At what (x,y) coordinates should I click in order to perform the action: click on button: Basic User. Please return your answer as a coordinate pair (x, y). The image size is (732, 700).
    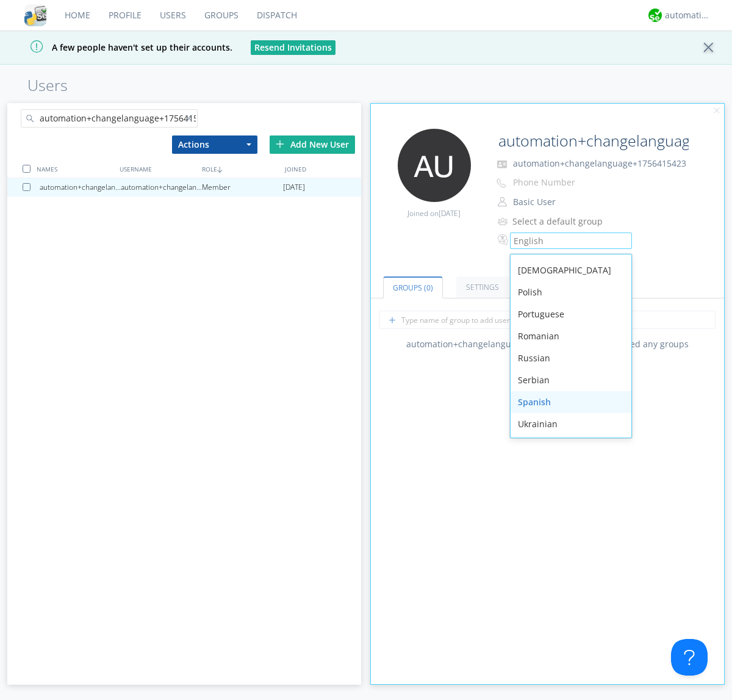
    Looking at the image, I should click on (570, 202).